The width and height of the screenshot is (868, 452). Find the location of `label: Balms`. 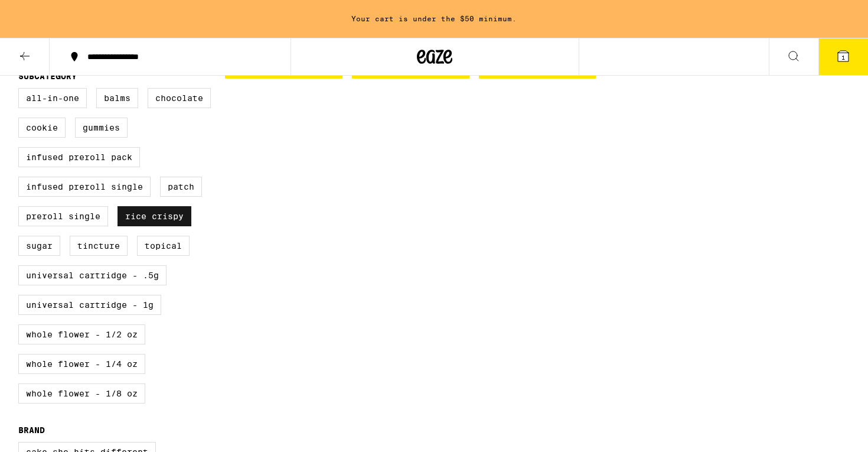

label: Balms is located at coordinates (117, 98).